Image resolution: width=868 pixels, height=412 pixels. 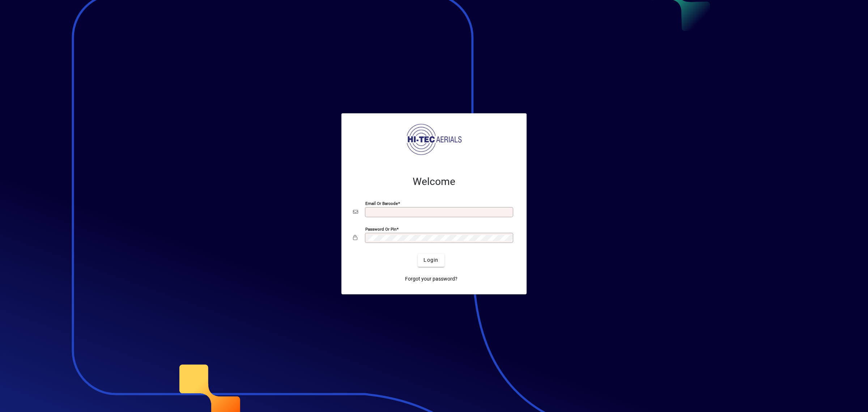 I want to click on span: Forgot your password?, so click(x=431, y=279).